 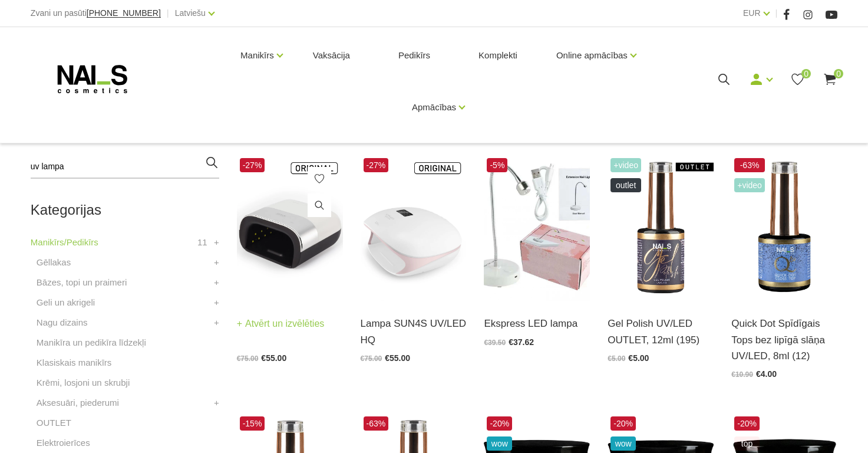 I want to click on a: Manikīrs, so click(x=257, y=56).